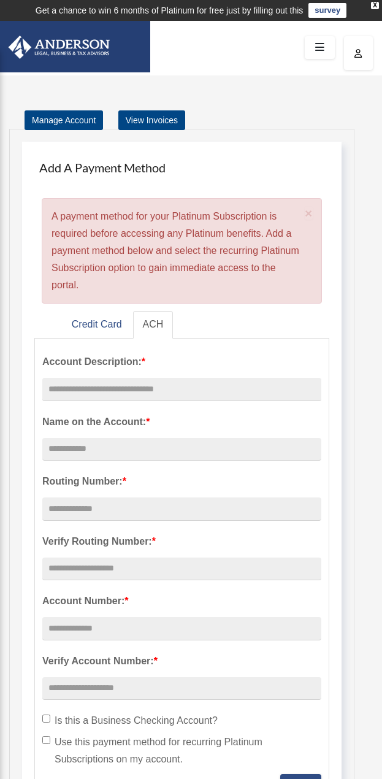  What do you see at coordinates (182, 751) in the screenshot?
I see `label: Use this payment method for recurring Platinum Subscriptions on my account.` at bounding box center [182, 751].